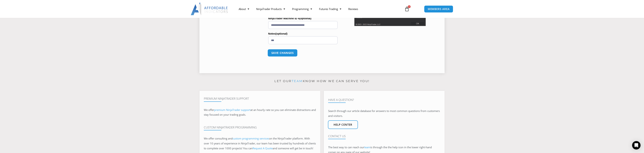  Describe the element at coordinates (409, 6) in the screenshot. I see `span: 1` at that location.